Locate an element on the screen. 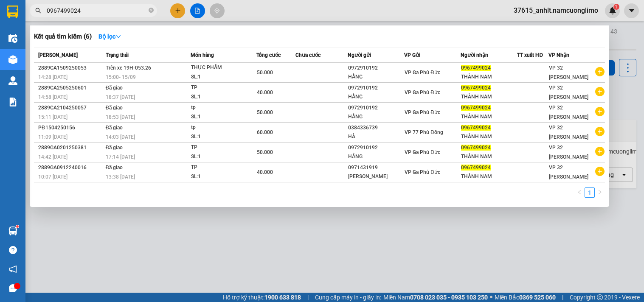  span: search is located at coordinates (38, 11).